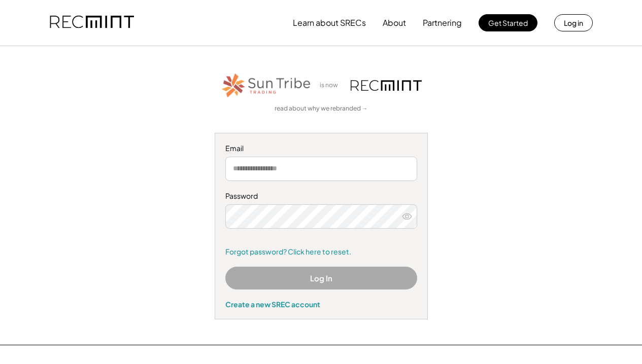  I want to click on button: Log in, so click(574, 23).